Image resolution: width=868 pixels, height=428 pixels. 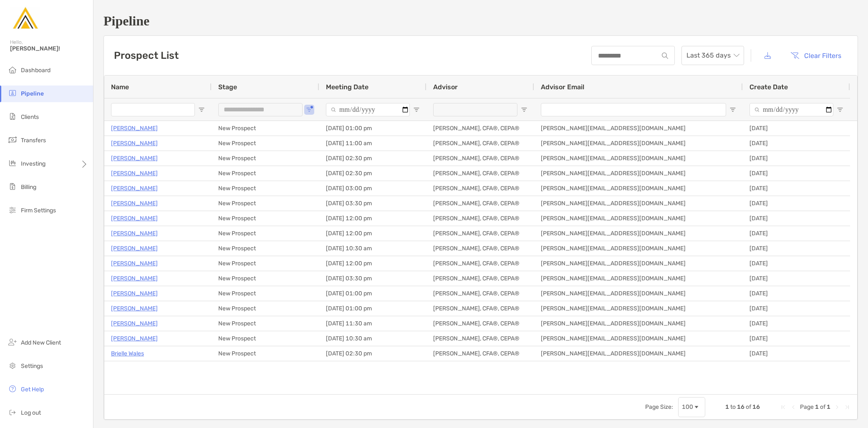 What do you see at coordinates (659, 407) in the screenshot?
I see `div: Page Size:` at bounding box center [659, 407].